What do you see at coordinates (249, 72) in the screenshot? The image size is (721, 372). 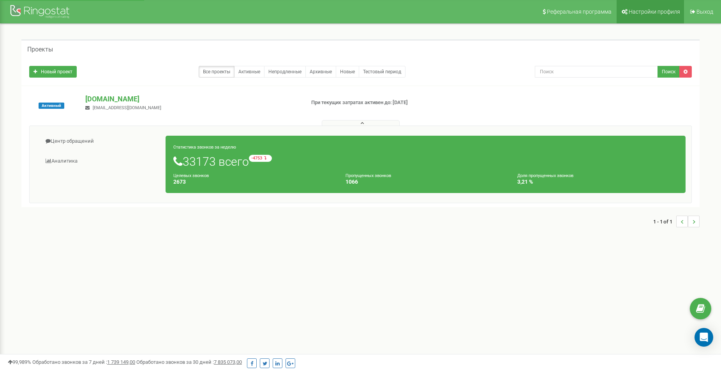 I see `a: Активные` at bounding box center [249, 72].